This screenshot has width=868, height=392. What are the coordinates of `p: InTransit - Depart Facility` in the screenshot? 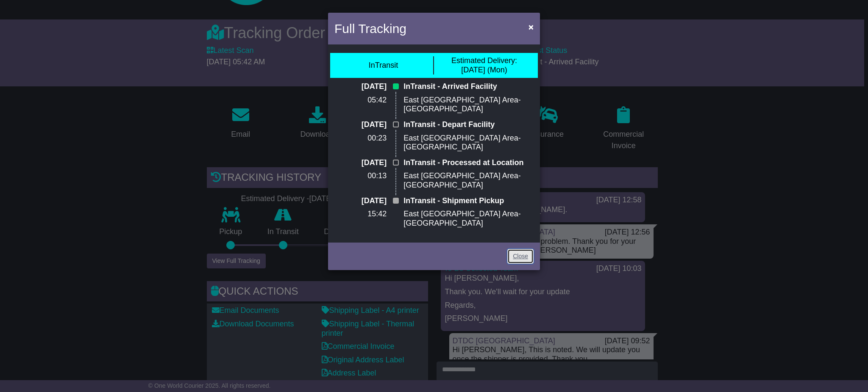 It's located at (468, 125).